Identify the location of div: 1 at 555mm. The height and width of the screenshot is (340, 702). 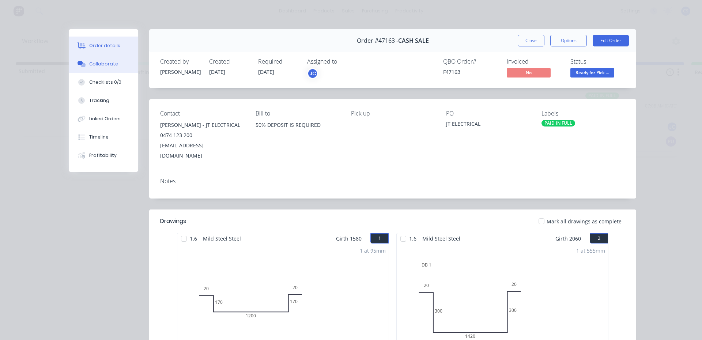
(591, 251).